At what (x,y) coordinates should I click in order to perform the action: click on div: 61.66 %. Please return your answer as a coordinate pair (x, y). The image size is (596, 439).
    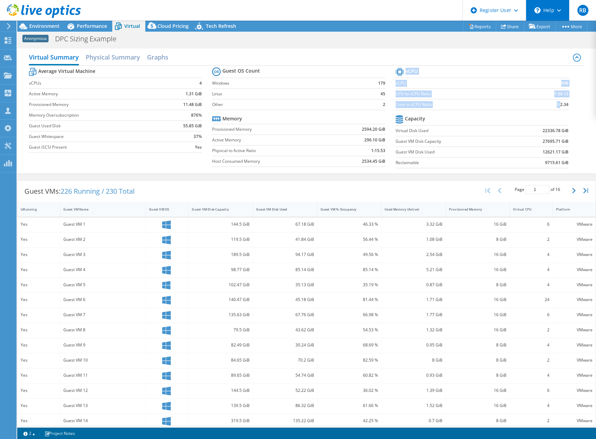
    Looking at the image, I should click on (349, 406).